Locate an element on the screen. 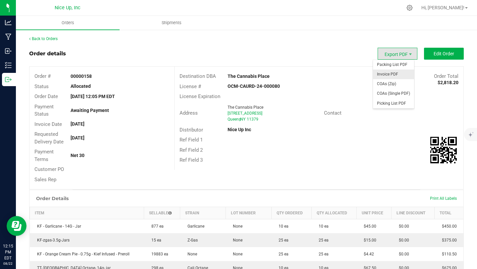 This screenshot has height=269, width=477. span: KF - Orange Cream Pie - 0.75g - Kief Infused - Preroll is located at coordinates (82, 254).